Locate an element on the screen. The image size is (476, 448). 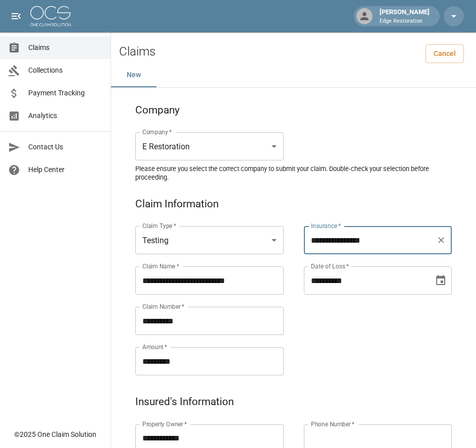
span: Contact Us is located at coordinates (65, 147).